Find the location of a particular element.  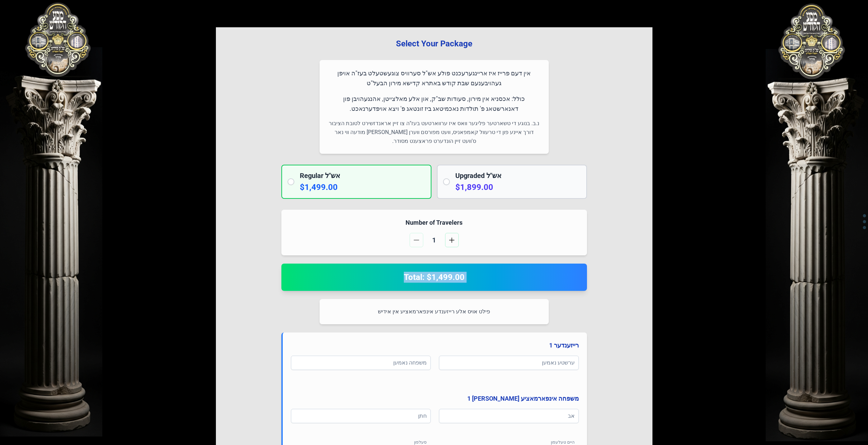

h2: Upgraded אש"ל is located at coordinates (518, 175).